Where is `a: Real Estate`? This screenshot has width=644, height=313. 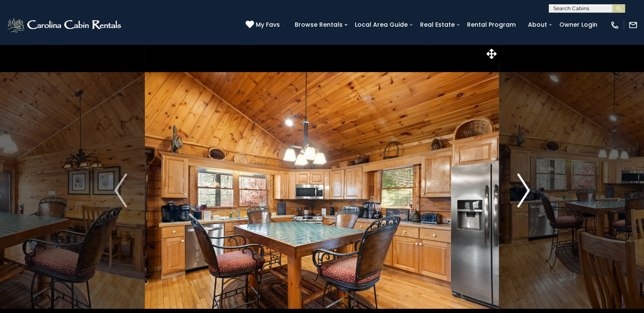
a: Real Estate is located at coordinates (438, 25).